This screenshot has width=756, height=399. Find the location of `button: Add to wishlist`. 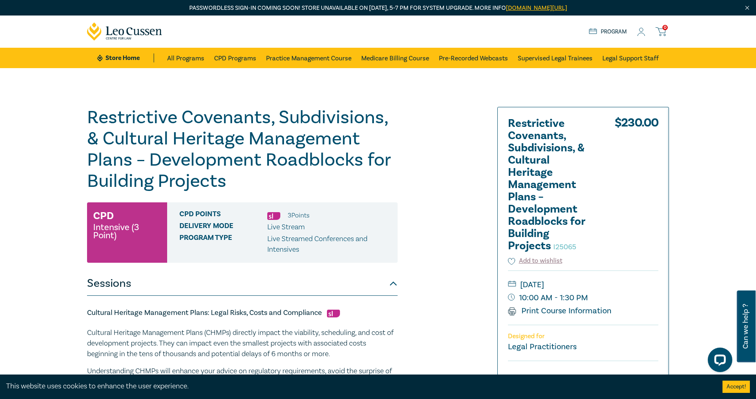

button: Add to wishlist is located at coordinates (535, 261).